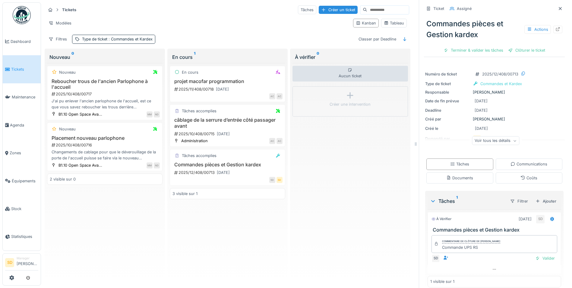 This screenshot has height=288, width=572. What do you see at coordinates (443, 281) in the screenshot?
I see `div: 1 visible sur 1` at bounding box center [443, 281].